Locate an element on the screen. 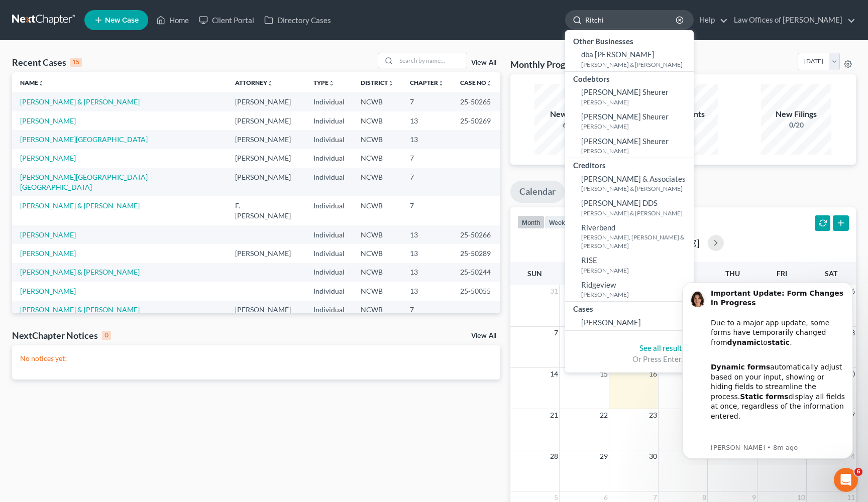 The width and height of the screenshot is (868, 502). div: Creditors is located at coordinates (630, 165).